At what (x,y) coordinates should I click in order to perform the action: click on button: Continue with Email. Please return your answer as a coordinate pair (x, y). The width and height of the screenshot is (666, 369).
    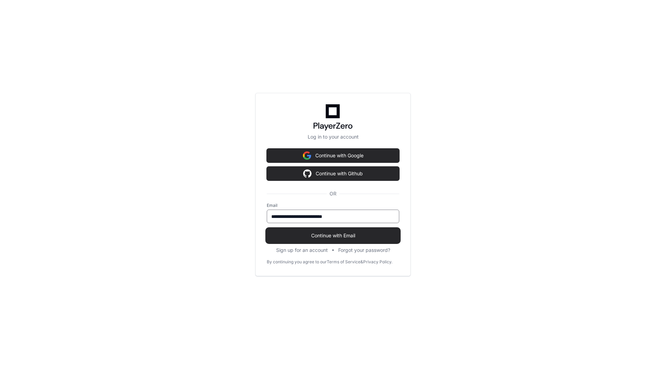
    Looking at the image, I should click on (333, 236).